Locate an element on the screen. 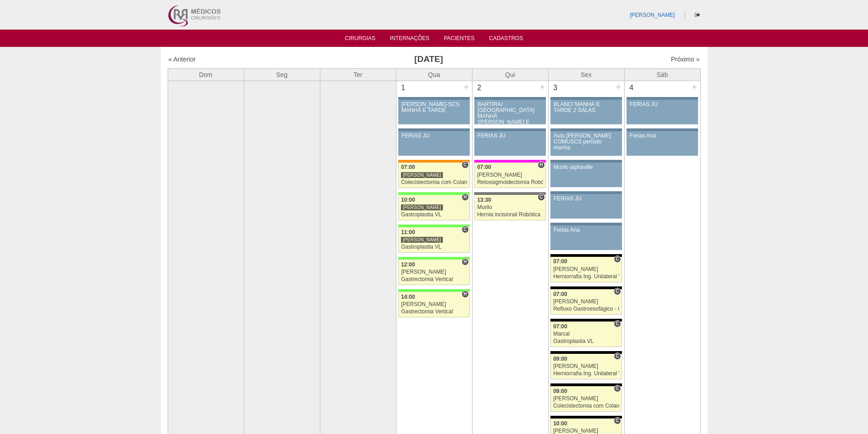  i: Sair is located at coordinates (697, 15).